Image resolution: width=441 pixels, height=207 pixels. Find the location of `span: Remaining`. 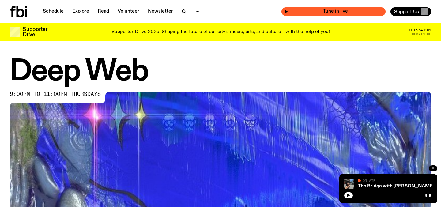

span: Remaining is located at coordinates (422, 34).